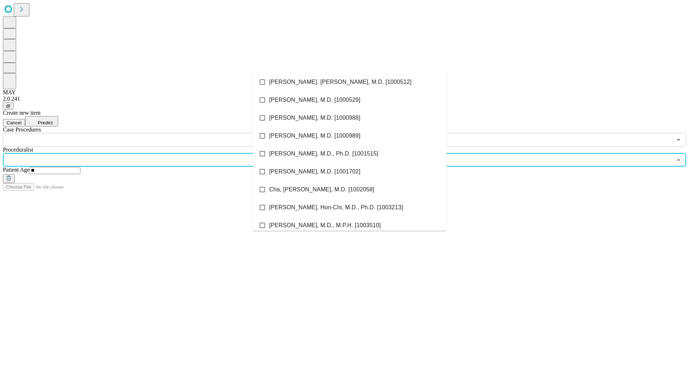 This screenshot has height=387, width=689. Describe the element at coordinates (16, 170) in the screenshot. I see `span: Patient Age` at that location.